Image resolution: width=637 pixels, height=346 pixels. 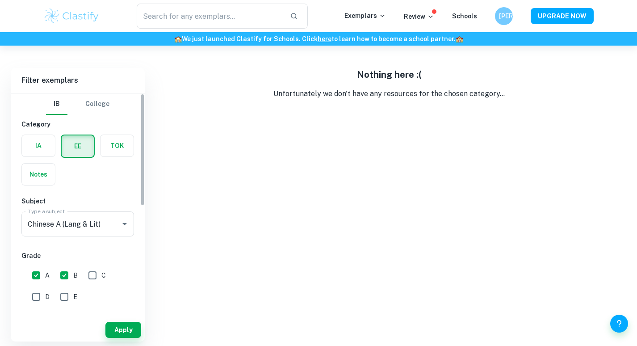 What do you see at coordinates (389, 75) in the screenshot?
I see `h5: Nothing here :(` at bounding box center [389, 75].